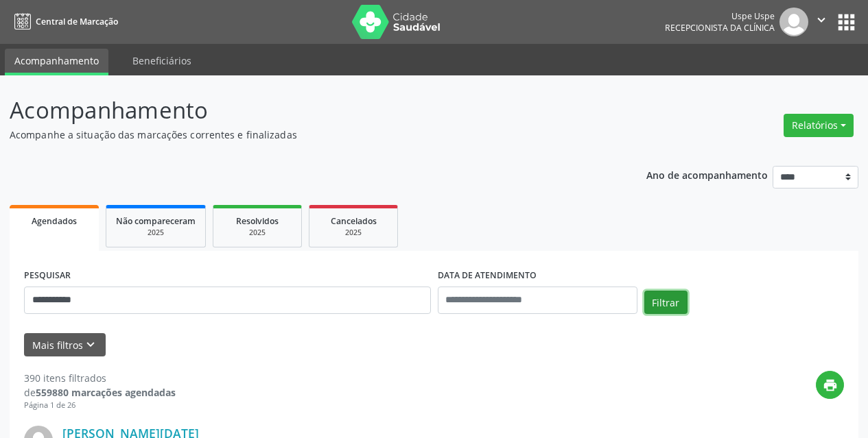 This screenshot has height=438, width=868. What do you see at coordinates (719, 15) in the screenshot?
I see `div: Uspe Uspe` at bounding box center [719, 15].